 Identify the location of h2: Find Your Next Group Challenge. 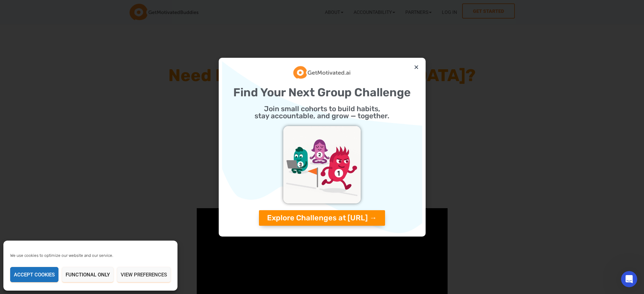
(322, 93).